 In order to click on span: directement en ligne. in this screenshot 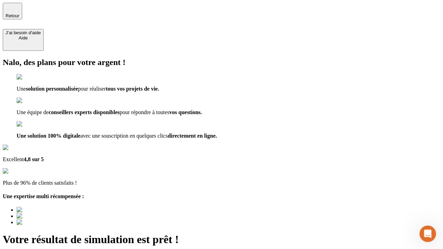, I will do `click(192, 136)`.